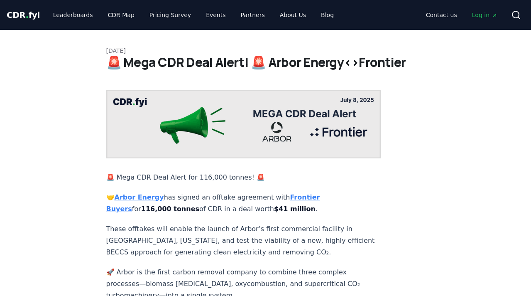 The height and width of the screenshot is (296, 531). Describe the element at coordinates (23, 15) in the screenshot. I see `a: CDR.fyi` at that location.